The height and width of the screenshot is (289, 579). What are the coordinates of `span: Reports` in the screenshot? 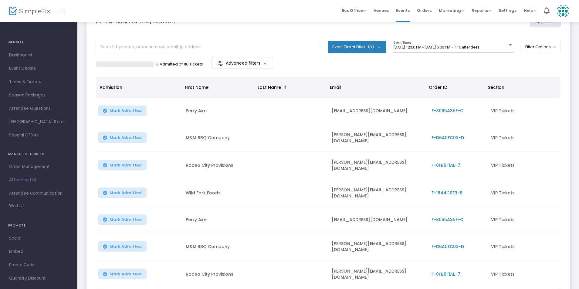 It's located at (481, 10).